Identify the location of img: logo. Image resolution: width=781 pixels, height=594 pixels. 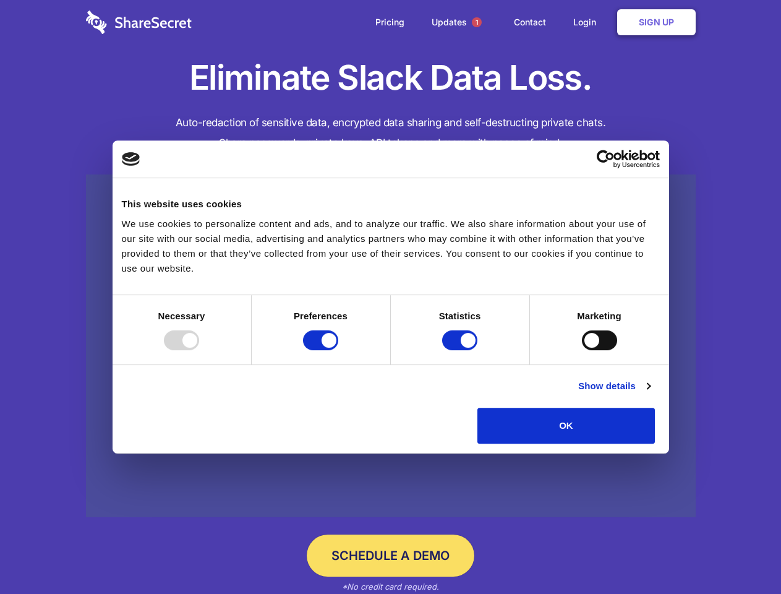
(131, 159).